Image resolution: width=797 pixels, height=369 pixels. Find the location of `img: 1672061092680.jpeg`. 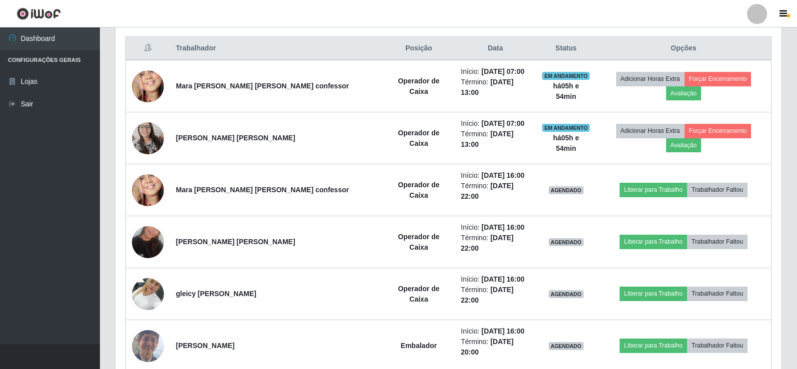

img: 1672061092680.jpeg is located at coordinates (148, 138).